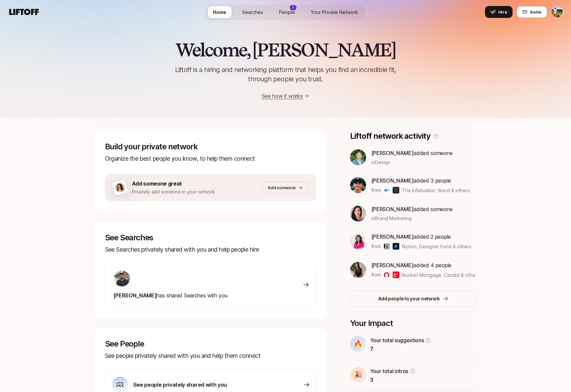 This screenshot has height=392, width=571. I want to click on button: Invite, so click(531, 12).